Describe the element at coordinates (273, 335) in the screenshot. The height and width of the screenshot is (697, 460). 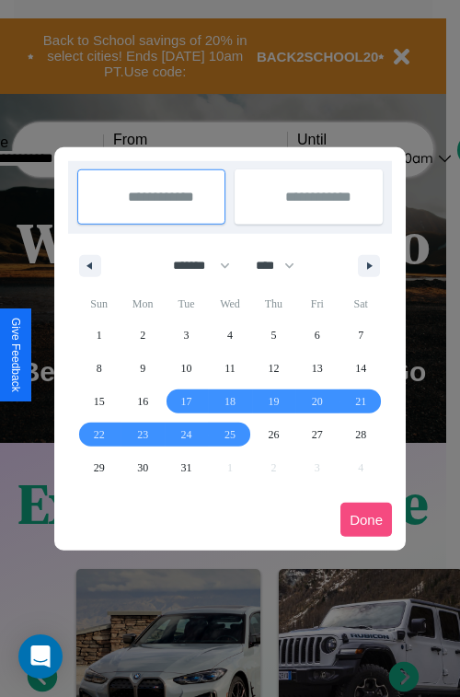
I see `button: 5` at that location.